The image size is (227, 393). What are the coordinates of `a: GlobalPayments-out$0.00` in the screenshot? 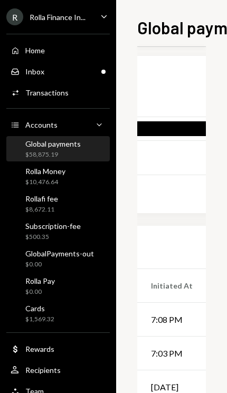 It's located at (58, 259).